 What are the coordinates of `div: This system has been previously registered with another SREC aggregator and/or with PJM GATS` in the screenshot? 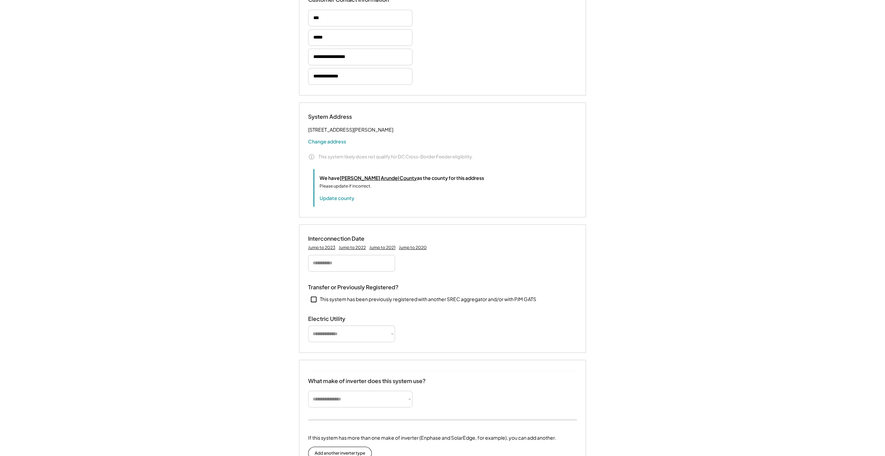 It's located at (428, 300).